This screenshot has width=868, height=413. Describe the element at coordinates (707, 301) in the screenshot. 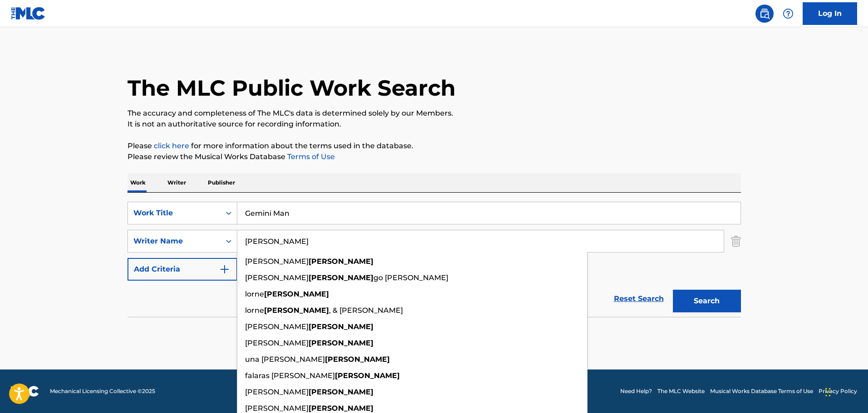

I see `button: Search` at that location.